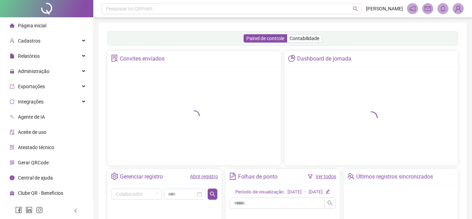  What do you see at coordinates (141, 177) in the screenshot?
I see `div: Gerenciar registro` at bounding box center [141, 177].